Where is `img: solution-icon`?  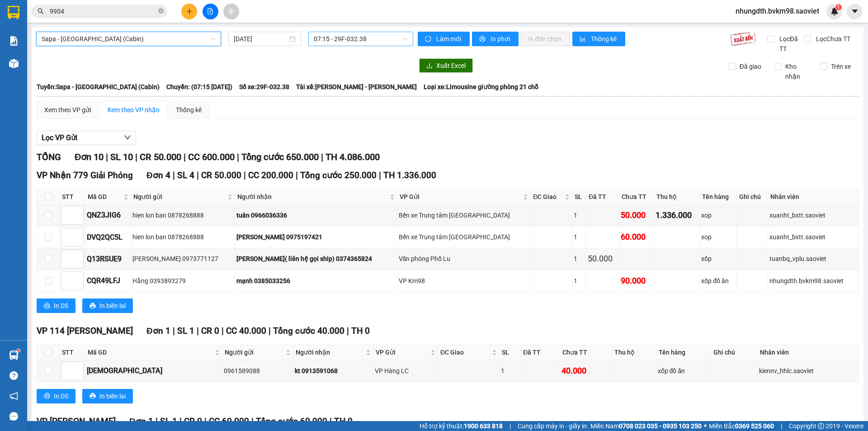
img: solution-icon is located at coordinates (14, 41).